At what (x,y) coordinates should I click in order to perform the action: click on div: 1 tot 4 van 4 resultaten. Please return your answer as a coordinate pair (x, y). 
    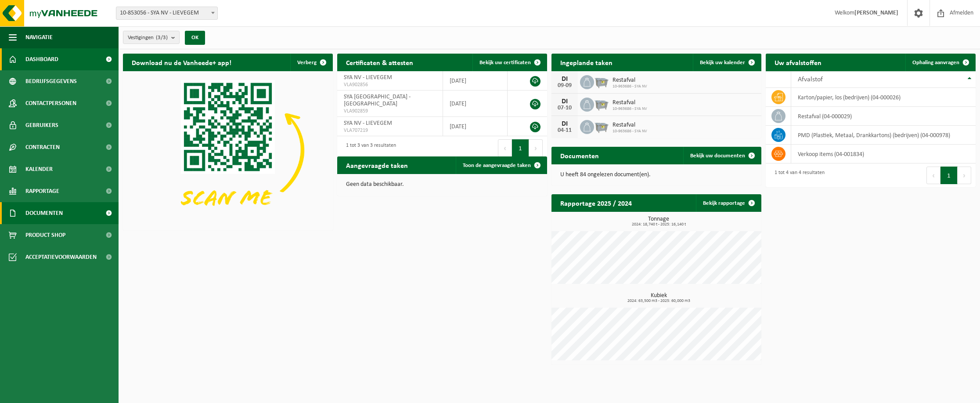
    Looking at the image, I should click on (797, 175).